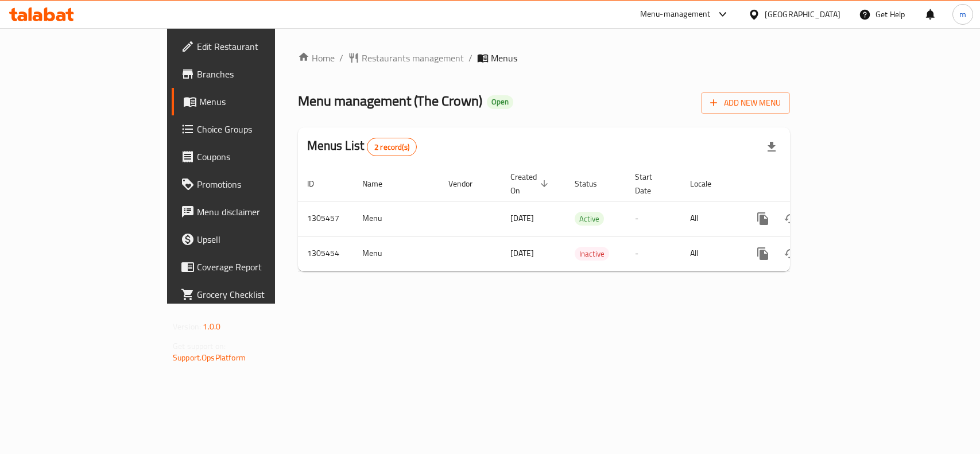 This screenshot has height=454, width=980. I want to click on span: Grocery Checklist, so click(259, 294).